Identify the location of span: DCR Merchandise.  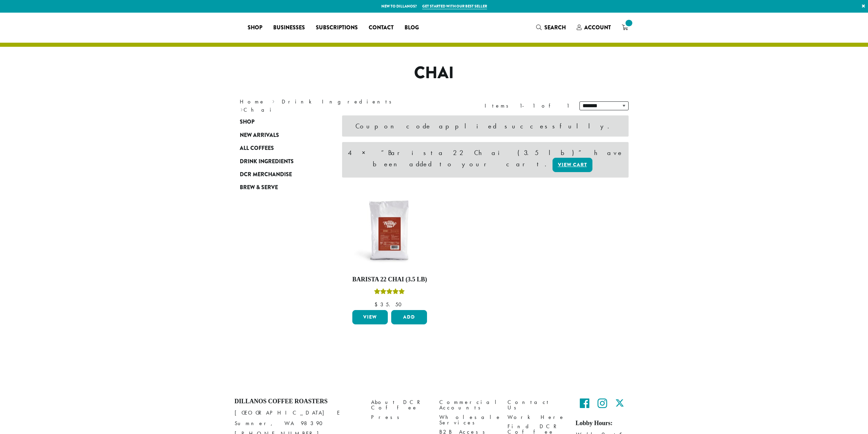
(266, 174).